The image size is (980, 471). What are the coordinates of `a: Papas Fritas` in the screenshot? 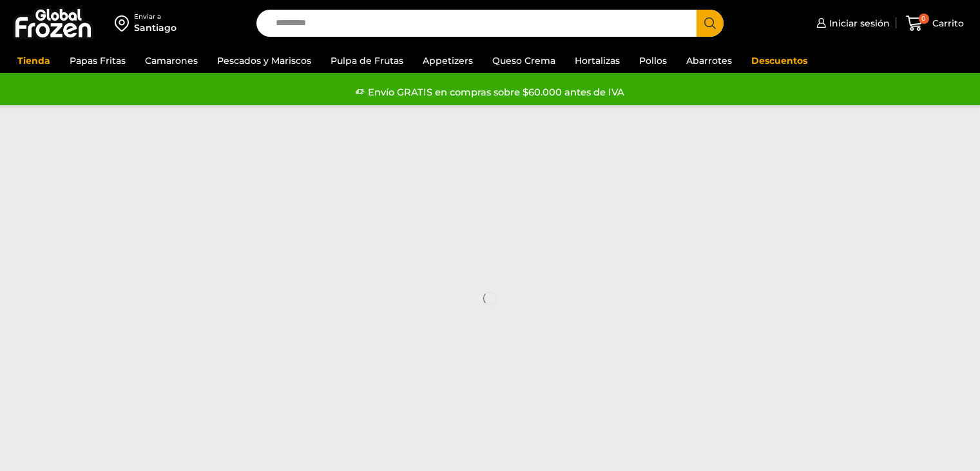 It's located at (97, 60).